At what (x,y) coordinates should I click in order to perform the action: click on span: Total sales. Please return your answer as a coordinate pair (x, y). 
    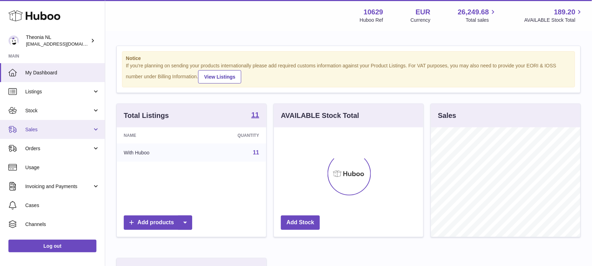
    Looking at the image, I should click on (481, 20).